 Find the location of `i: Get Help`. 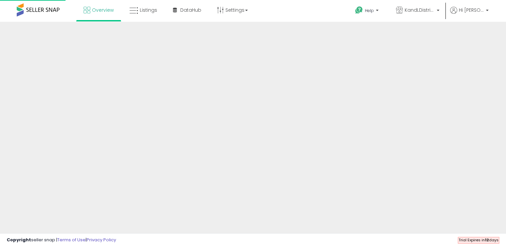

i: Get Help is located at coordinates (359, 10).